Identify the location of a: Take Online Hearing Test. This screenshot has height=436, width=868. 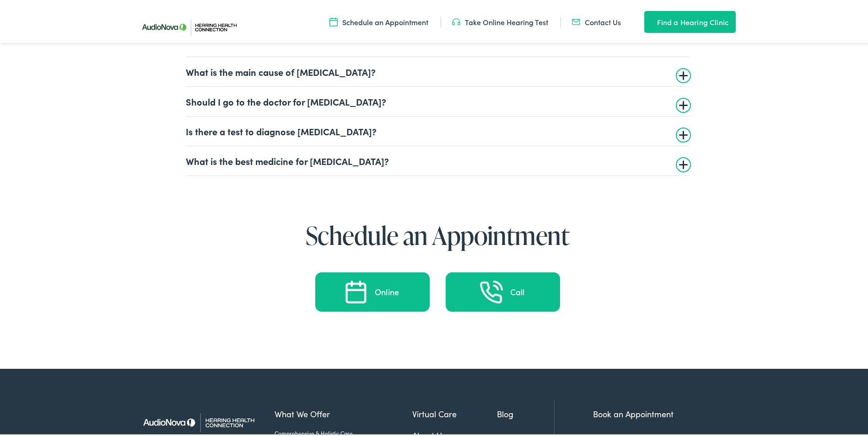
(500, 20).